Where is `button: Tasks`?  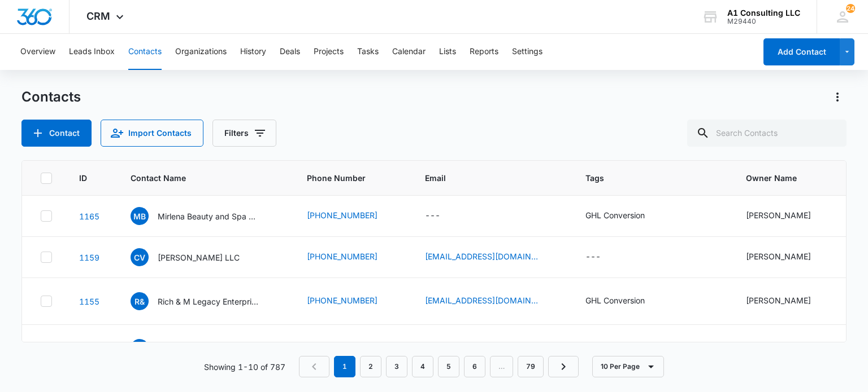 button: Tasks is located at coordinates (368, 52).